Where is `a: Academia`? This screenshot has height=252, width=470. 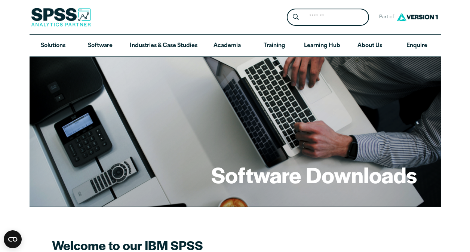
a: Academia is located at coordinates (227, 46).